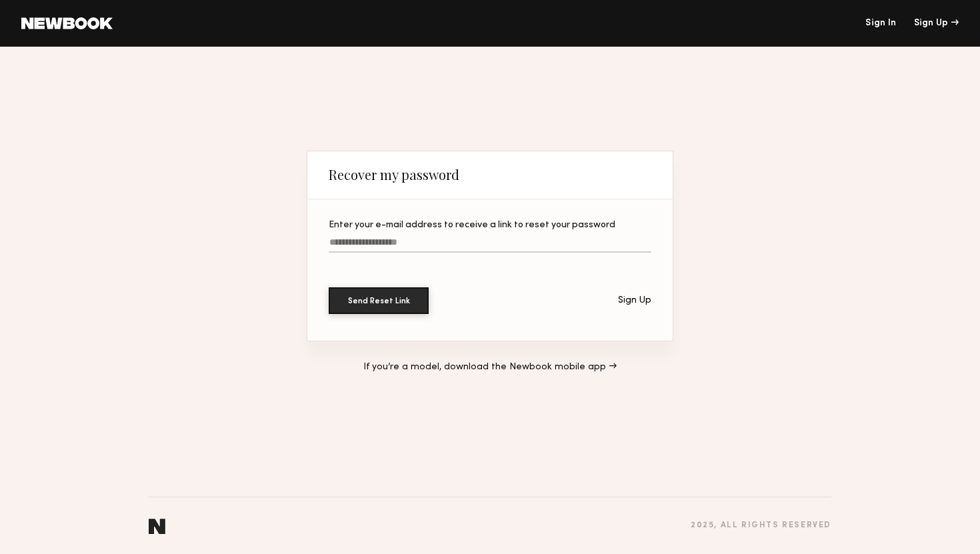 Image resolution: width=980 pixels, height=554 pixels. Describe the element at coordinates (394, 175) in the screenshot. I see `div: Recover my password` at that location.